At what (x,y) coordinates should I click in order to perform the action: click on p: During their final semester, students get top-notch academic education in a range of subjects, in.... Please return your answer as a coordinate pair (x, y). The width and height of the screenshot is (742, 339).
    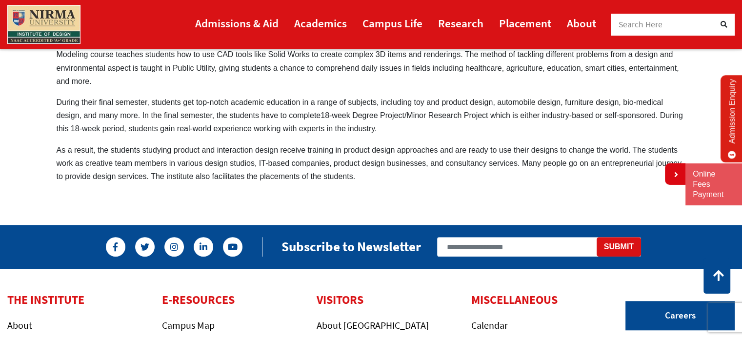
    Looking at the image, I should click on (371, 116).